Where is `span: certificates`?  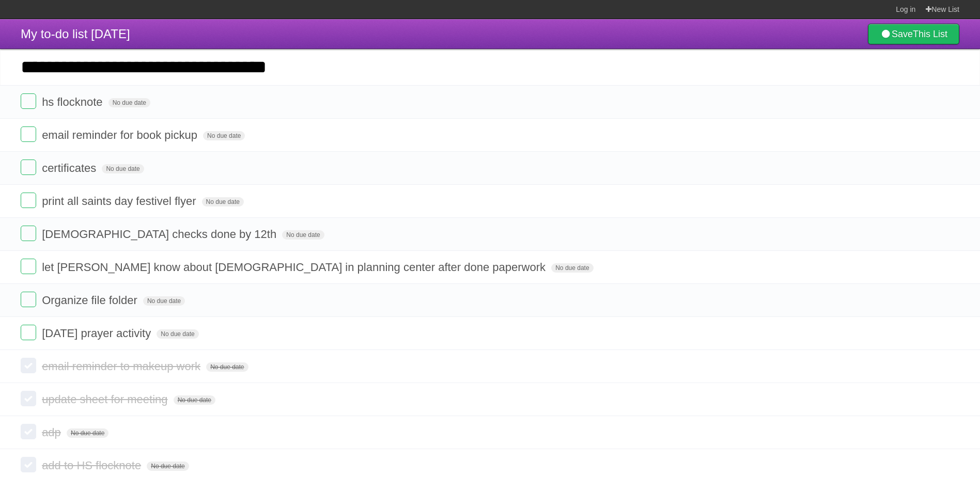
span: certificates is located at coordinates (71, 168).